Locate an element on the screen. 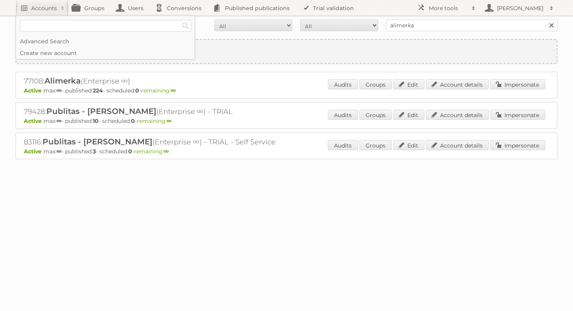  h2: 79428: (Enterprise ∞) - TRIAL is located at coordinates (160, 111).